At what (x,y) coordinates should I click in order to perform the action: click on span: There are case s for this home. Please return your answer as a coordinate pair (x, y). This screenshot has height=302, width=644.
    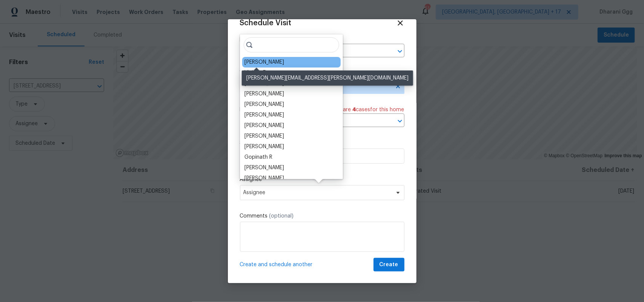
    Looking at the image, I should click on (367, 110).